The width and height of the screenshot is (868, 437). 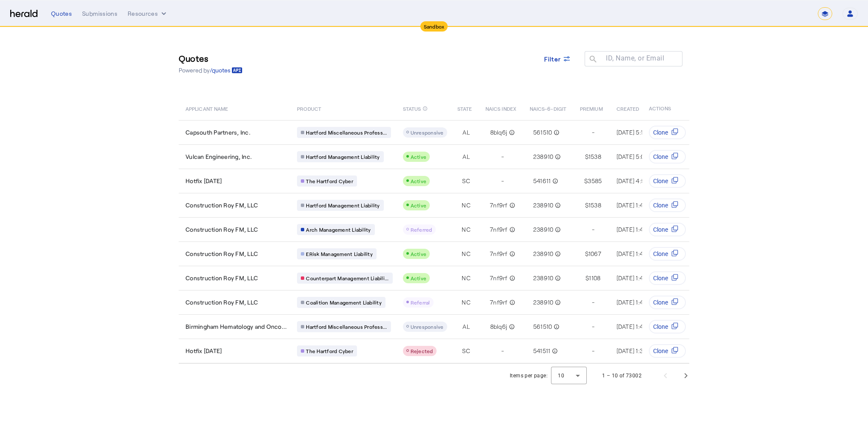 I want to click on button: Next page, so click(x=686, y=376).